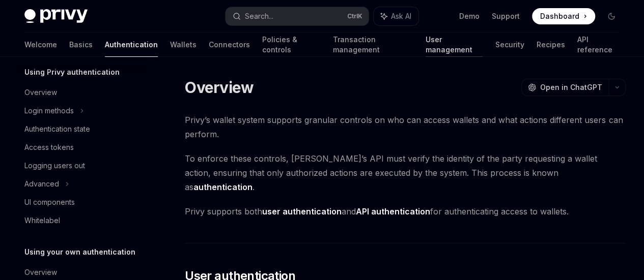  What do you see at coordinates (49, 202) in the screenshot?
I see `div: UI components` at bounding box center [49, 202].